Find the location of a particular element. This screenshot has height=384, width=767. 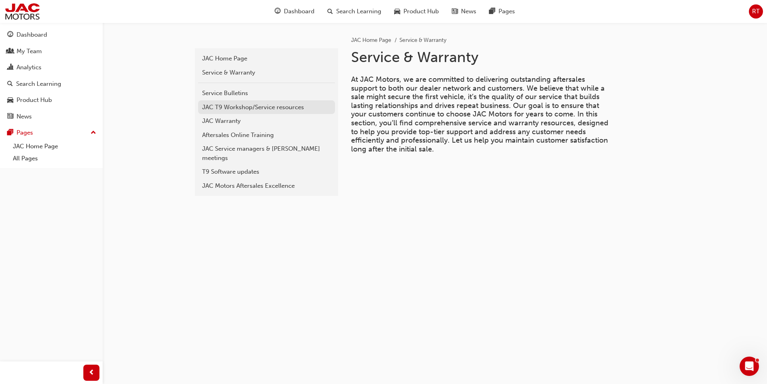

div: Dashboard is located at coordinates (32, 35).